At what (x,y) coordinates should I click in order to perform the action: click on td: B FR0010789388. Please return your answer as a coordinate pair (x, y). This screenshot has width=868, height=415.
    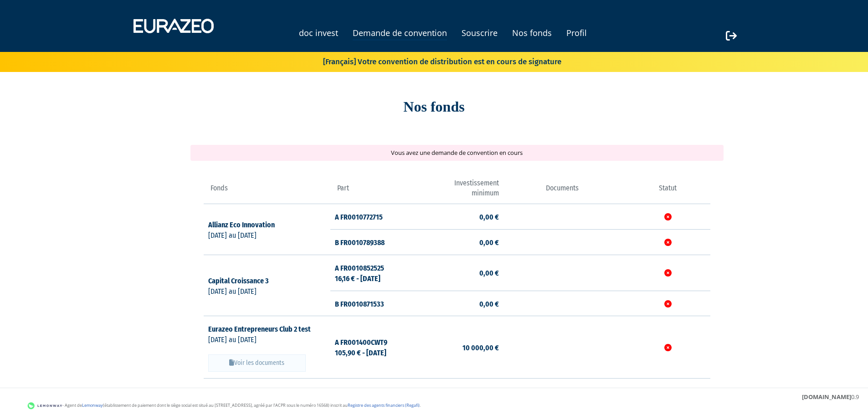
    Looking at the image, I should click on (372, 242).